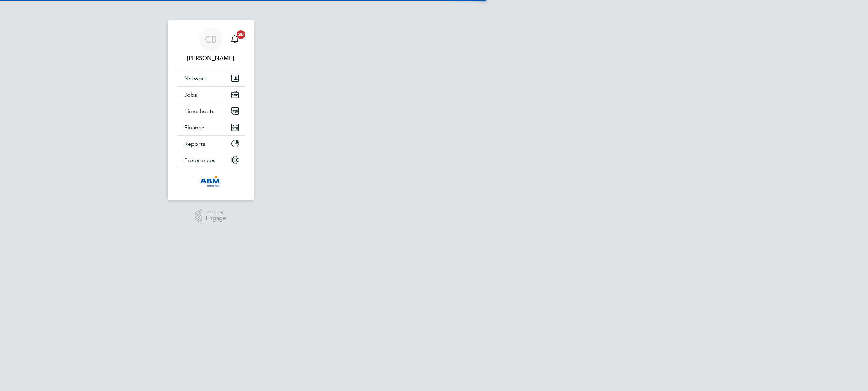 This screenshot has height=391, width=868. Describe the element at coordinates (210, 182) in the screenshot. I see `a: Go to home page` at that location.